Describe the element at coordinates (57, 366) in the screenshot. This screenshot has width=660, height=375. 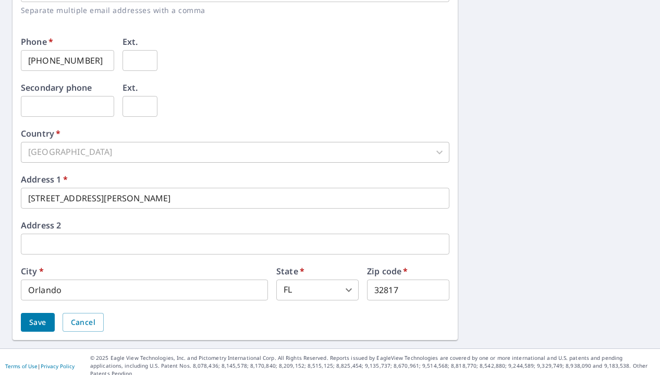
I see `a: Privacy Policy` at that location.